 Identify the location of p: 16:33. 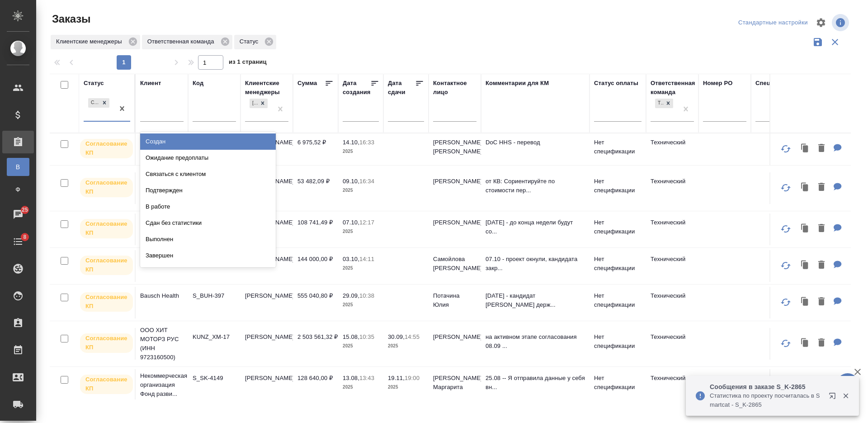
(366, 142).